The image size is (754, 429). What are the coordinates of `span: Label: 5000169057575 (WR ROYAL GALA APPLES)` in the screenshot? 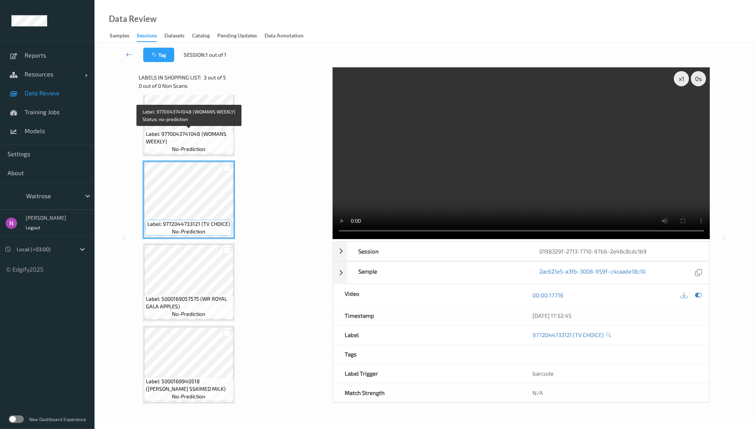 It's located at (189, 303).